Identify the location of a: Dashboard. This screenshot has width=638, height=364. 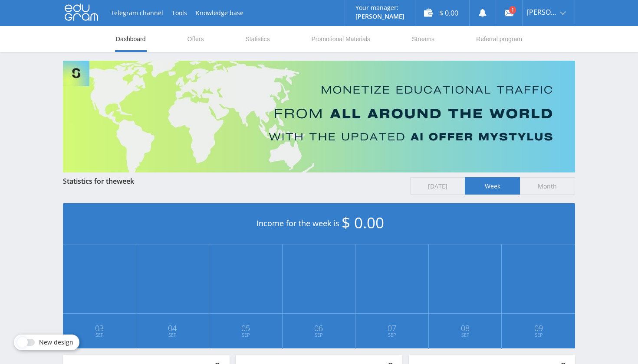
(131, 39).